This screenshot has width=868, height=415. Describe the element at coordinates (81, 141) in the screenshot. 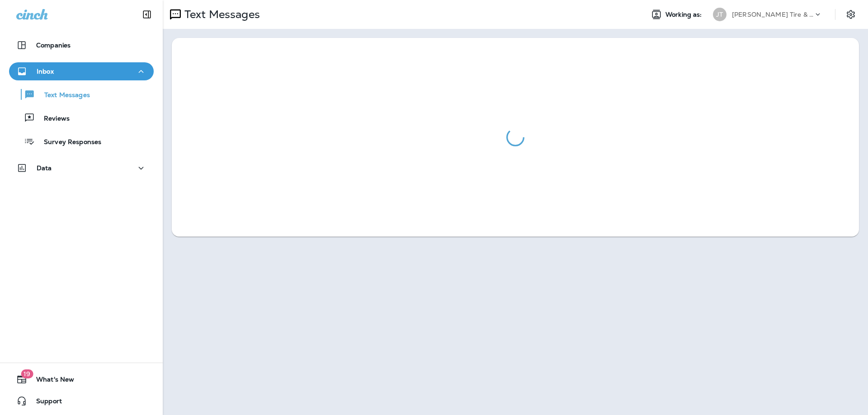

I see `button: Survey Responses` at that location.